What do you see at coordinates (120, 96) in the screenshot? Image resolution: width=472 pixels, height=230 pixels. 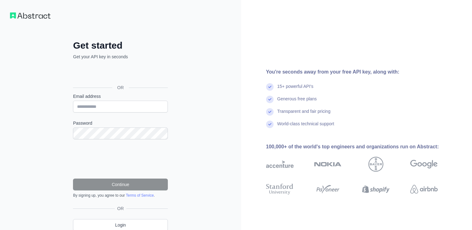 I see `label: Email address` at bounding box center [120, 96].